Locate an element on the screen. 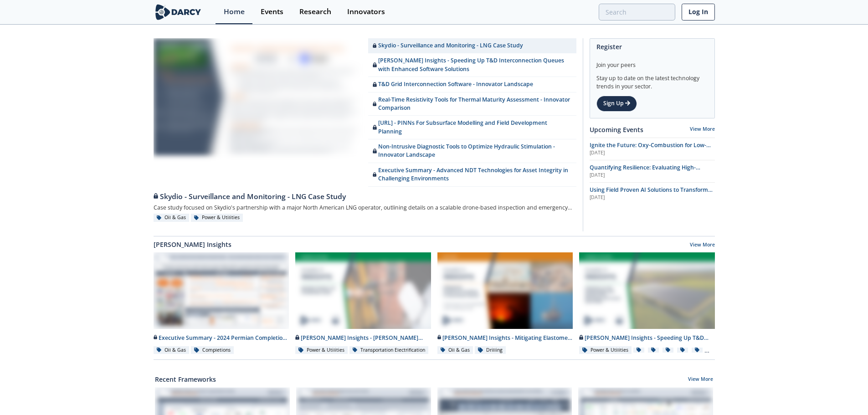  div: Events is located at coordinates (272, 12).